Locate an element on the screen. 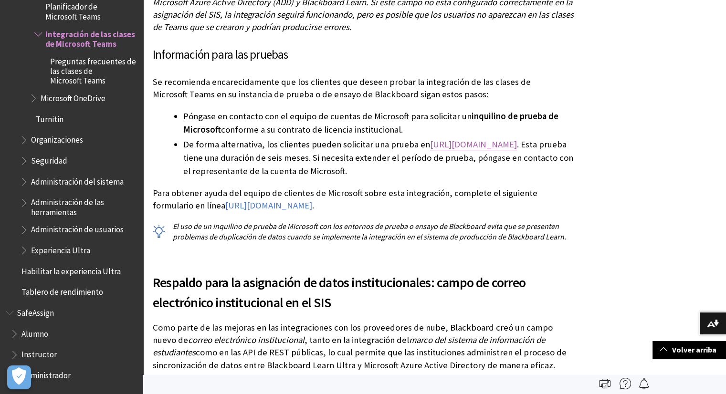 The image size is (726, 394). img: Follow this page is located at coordinates (644, 384).